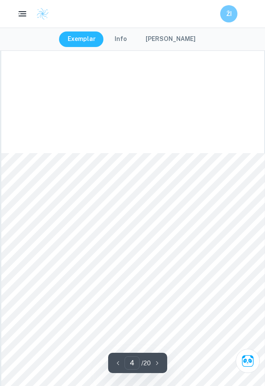 The height and width of the screenshot is (386, 265). I want to click on button: Ask Clai, so click(248, 361).